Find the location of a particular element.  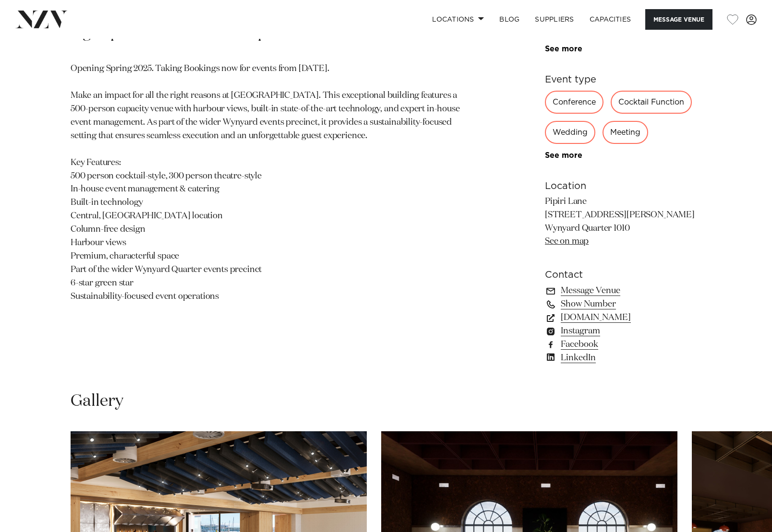

a: See on map is located at coordinates (567, 241).